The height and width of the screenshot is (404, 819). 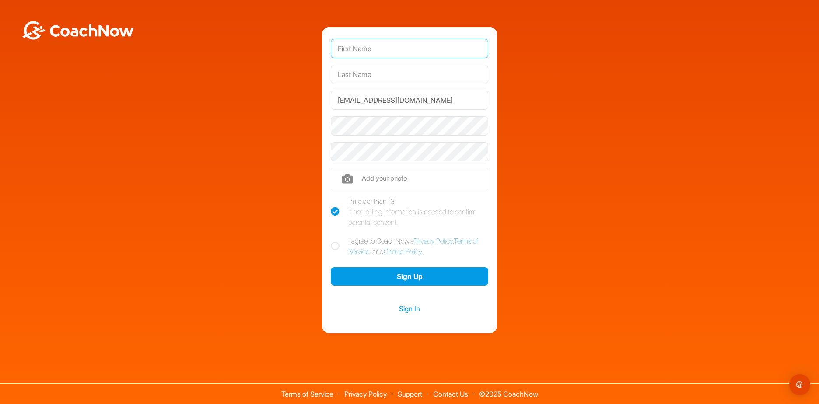 I want to click on label: I agree to CoachNow's , , and ., so click(x=409, y=246).